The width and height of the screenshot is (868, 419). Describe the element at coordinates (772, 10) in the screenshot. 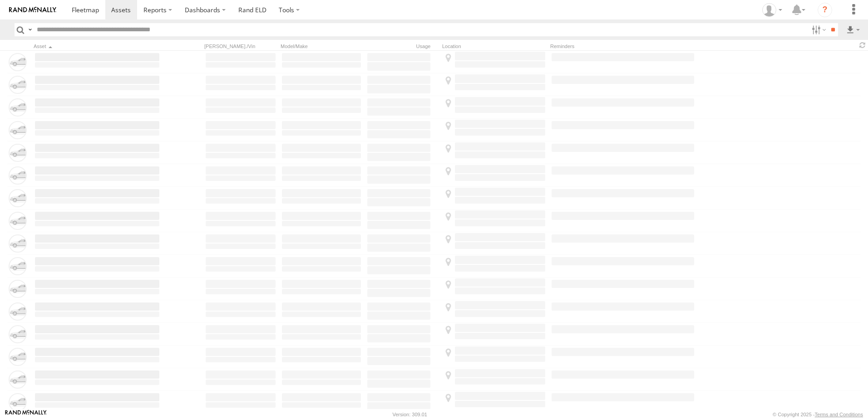

I see `div: Tim Zylstra` at that location.